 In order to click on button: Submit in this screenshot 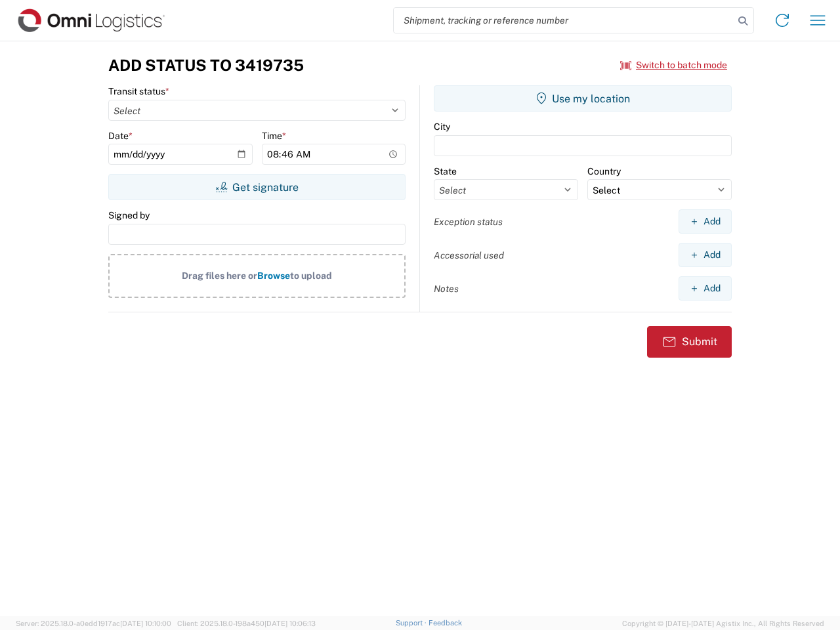, I will do `click(689, 342)`.